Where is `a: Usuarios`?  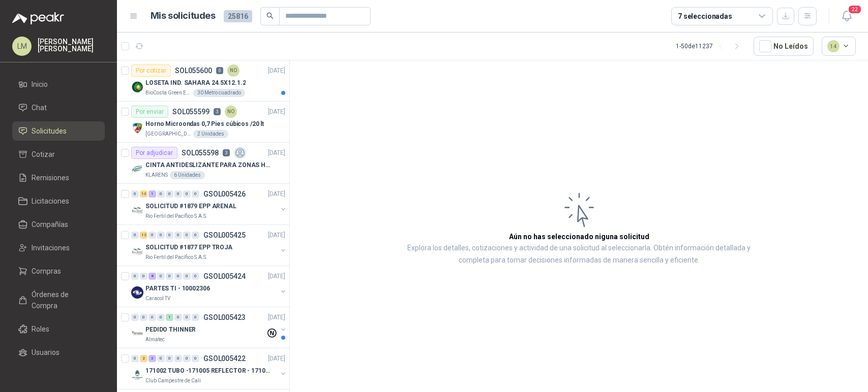
a: Usuarios is located at coordinates (59, 352).